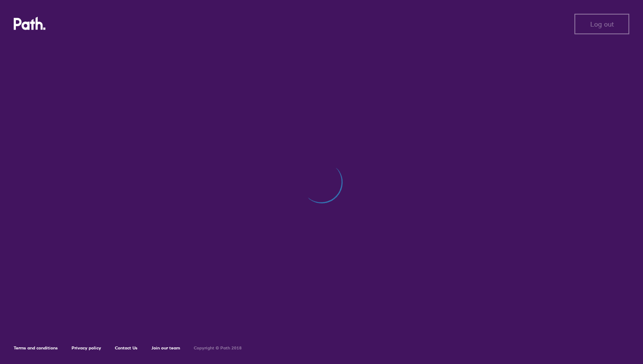 Image resolution: width=643 pixels, height=364 pixels. I want to click on a: Terms and conditions, so click(36, 348).